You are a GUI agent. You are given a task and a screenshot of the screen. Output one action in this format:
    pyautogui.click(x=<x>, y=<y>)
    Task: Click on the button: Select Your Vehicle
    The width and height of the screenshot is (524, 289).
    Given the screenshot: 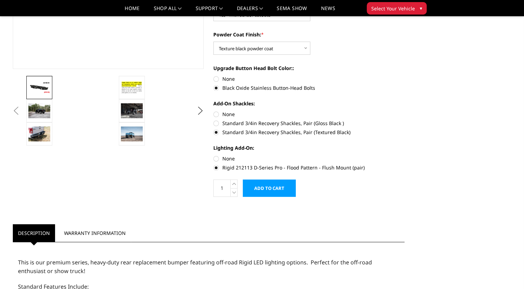 What is the action you would take?
    pyautogui.click(x=396, y=8)
    